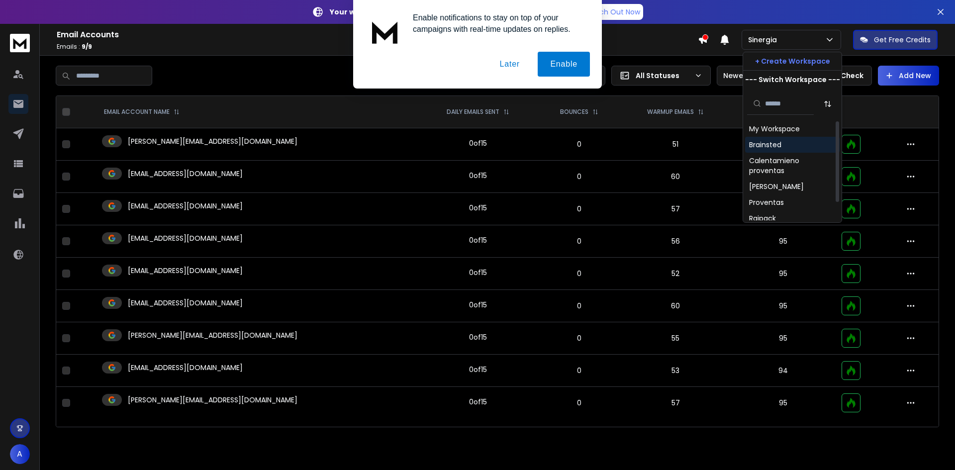 The height and width of the screenshot is (470, 955). I want to click on div: Rajpack, so click(763, 218).